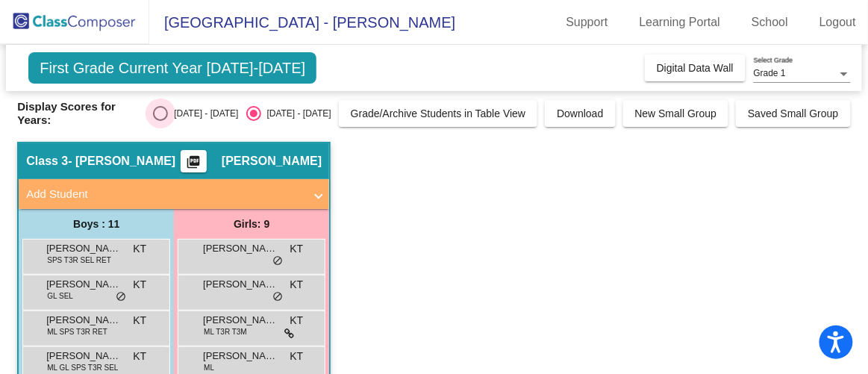 This screenshot has width=868, height=374. What do you see at coordinates (47, 161) in the screenshot?
I see `span: Class 3` at bounding box center [47, 161].